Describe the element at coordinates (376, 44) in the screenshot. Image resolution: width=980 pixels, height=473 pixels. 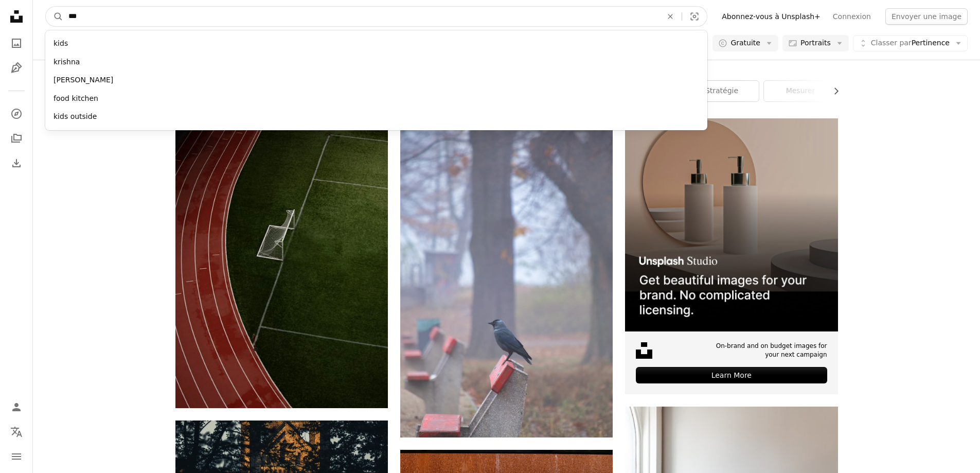
I see `div: kids` at that location.